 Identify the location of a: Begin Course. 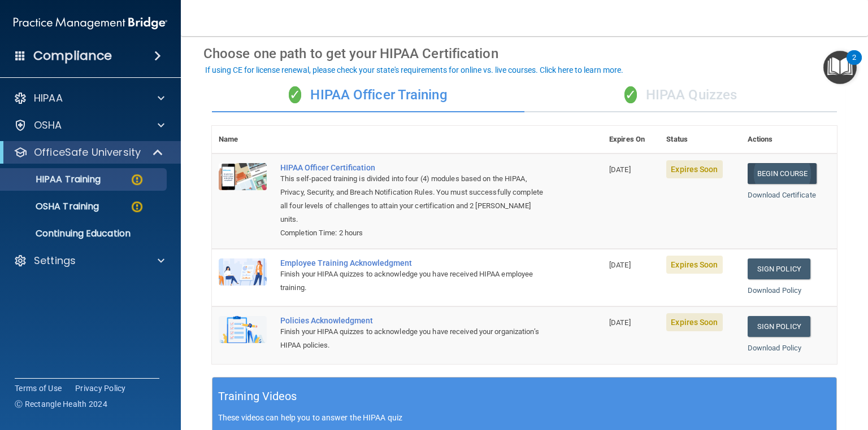
(782, 173).